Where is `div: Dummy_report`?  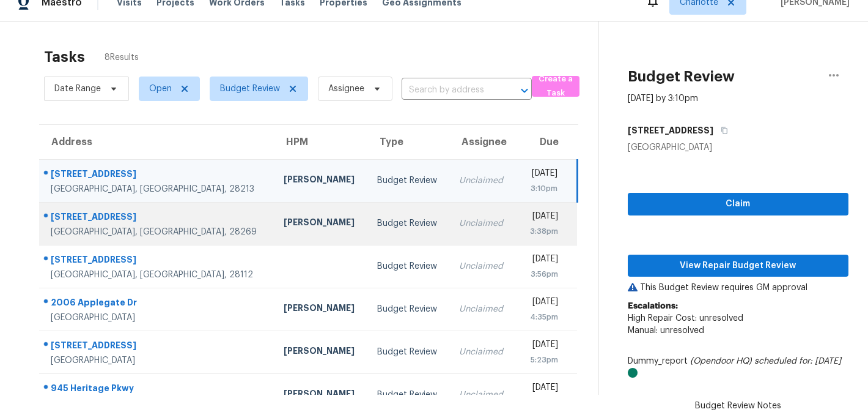 div: Dummy_report is located at coordinates (738, 367).